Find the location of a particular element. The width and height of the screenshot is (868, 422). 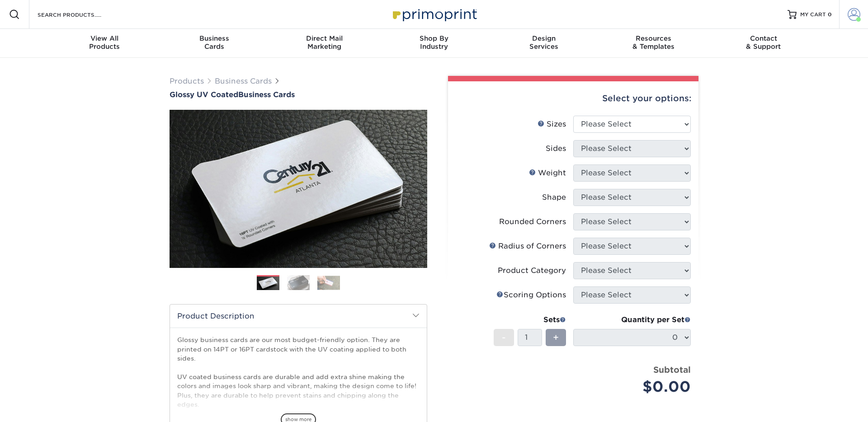

div: Select your options: is located at coordinates (573, 98).